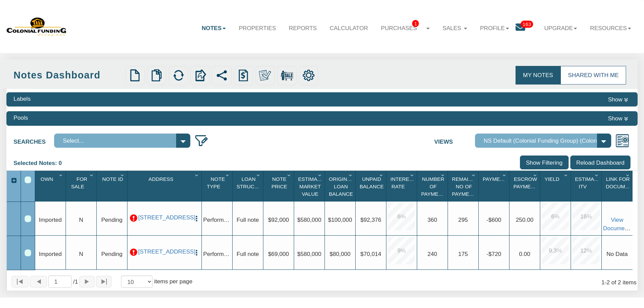 Image resolution: width=644 pixels, height=308 pixels. I want to click on span: Performing, so click(218, 220).